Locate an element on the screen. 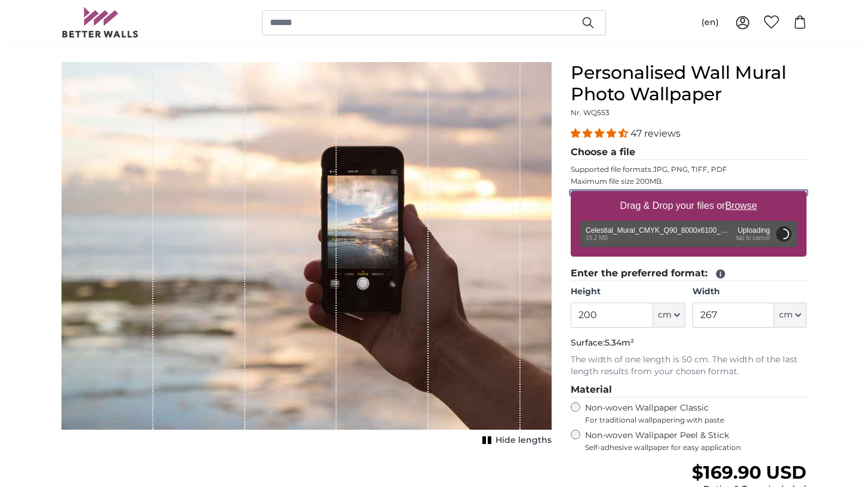 The height and width of the screenshot is (487, 868). span: $169.90 USD is located at coordinates (750, 472).